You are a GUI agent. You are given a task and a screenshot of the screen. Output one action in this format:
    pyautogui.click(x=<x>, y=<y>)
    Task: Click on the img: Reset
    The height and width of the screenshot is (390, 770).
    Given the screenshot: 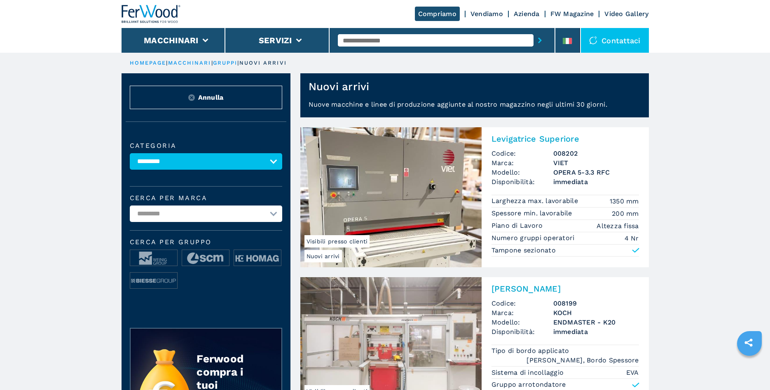 What is the action you would take?
    pyautogui.click(x=191, y=98)
    